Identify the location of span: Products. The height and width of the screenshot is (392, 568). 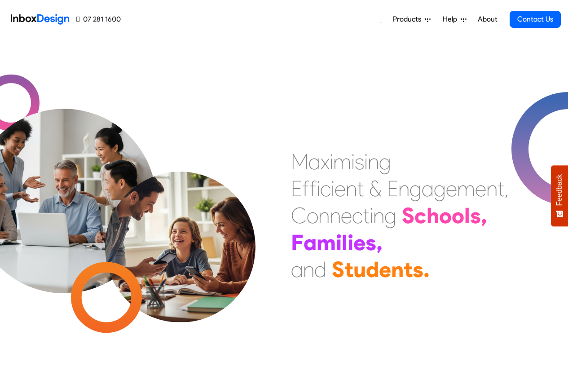
(409, 19).